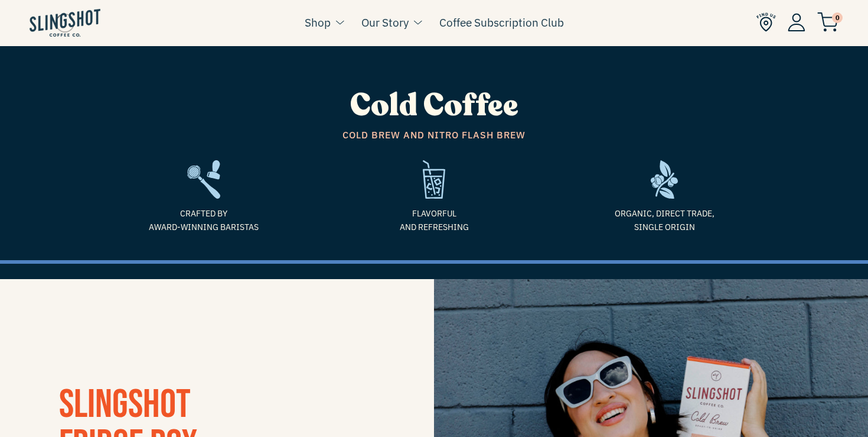 The width and height of the screenshot is (868, 437). I want to click on span: Flavorful and refreshing, so click(434, 220).